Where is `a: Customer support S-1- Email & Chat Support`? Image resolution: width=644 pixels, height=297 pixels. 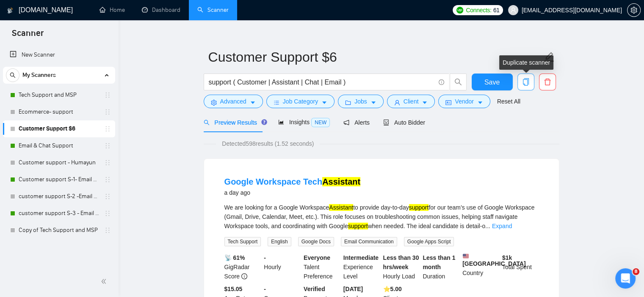 a: Customer support S-1- Email & Chat Support is located at coordinates (59, 180).